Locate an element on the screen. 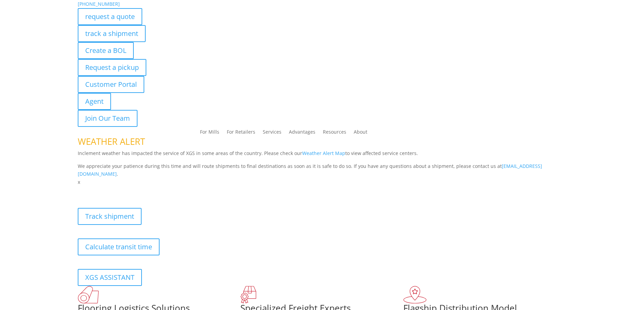 This screenshot has width=644, height=310. a: Services is located at coordinates (272, 134).